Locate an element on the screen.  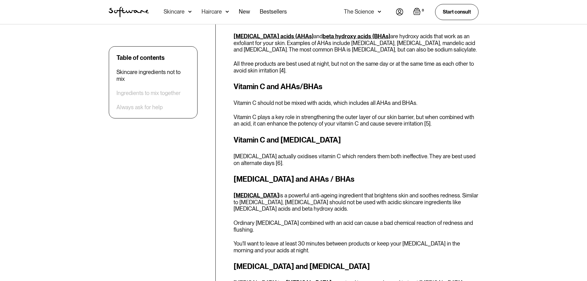
p: Vitamin C plays a key role in strengthening the outer layer of our skin barrier, but when combine... is located at coordinates (356, 120).